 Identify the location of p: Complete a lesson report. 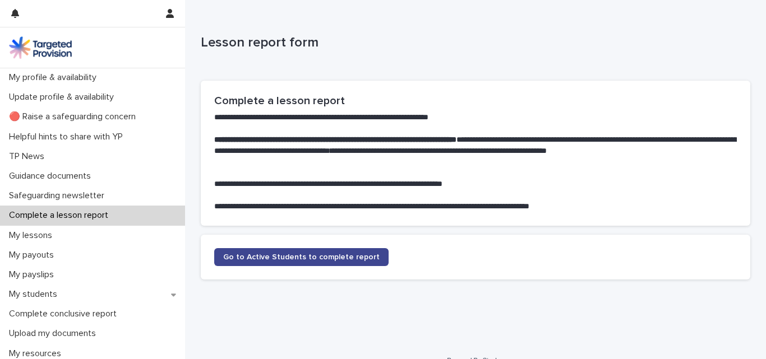
(61, 215).